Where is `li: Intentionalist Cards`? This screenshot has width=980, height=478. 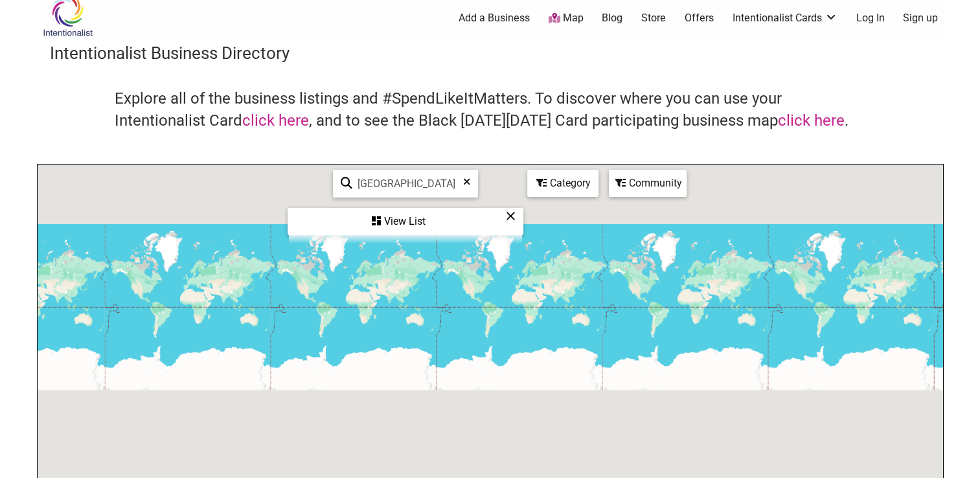
li: Intentionalist Cards is located at coordinates (785, 18).